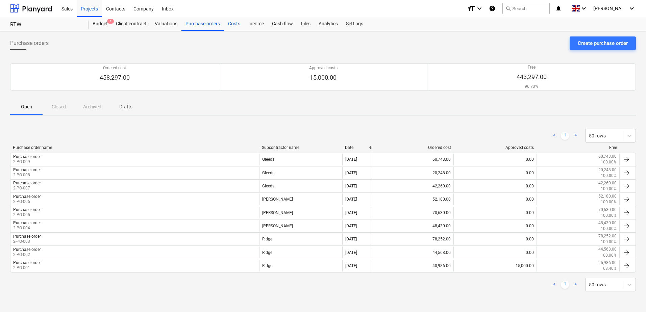 The height and width of the screenshot is (312, 646). I want to click on p: Open, so click(26, 107).